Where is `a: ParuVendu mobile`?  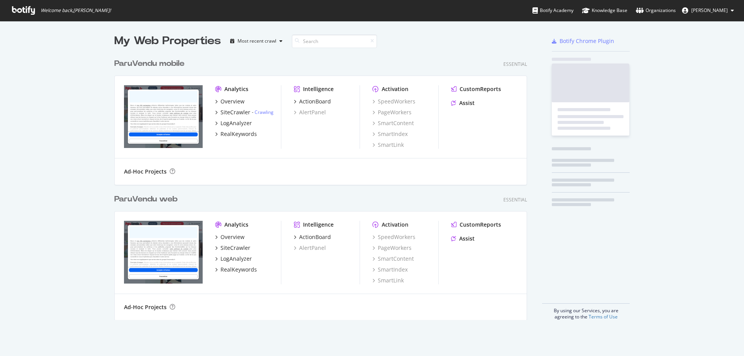
a: ParuVendu mobile is located at coordinates (151, 64).